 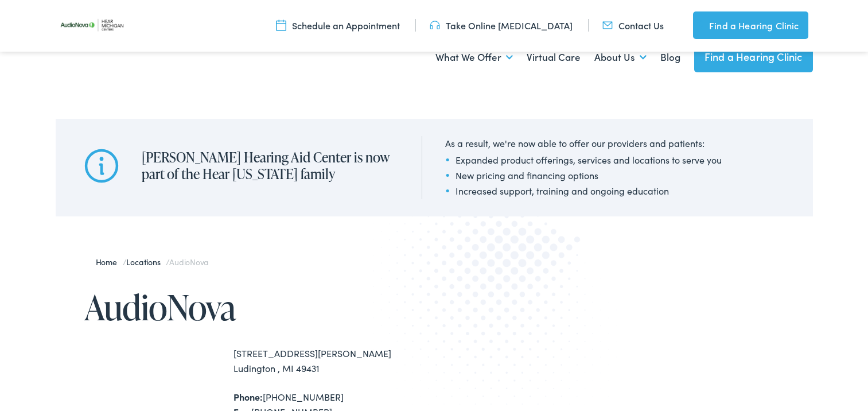 What do you see at coordinates (583, 159) in the screenshot?
I see `li: Expanded product offerings, services and locations to serve you` at bounding box center [583, 159].